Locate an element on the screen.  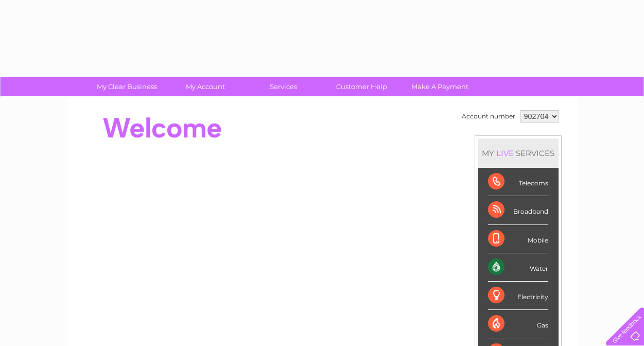
div: MY SERVICES is located at coordinates (518, 153).